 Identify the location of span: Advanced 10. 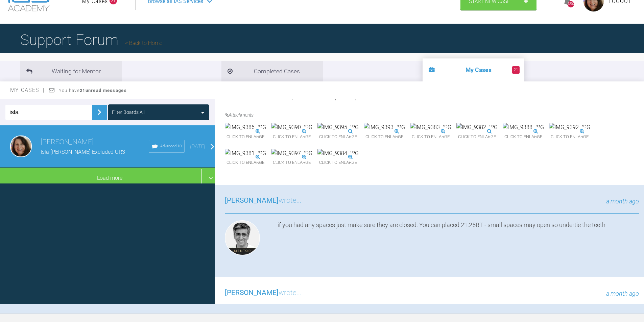
(170, 146).